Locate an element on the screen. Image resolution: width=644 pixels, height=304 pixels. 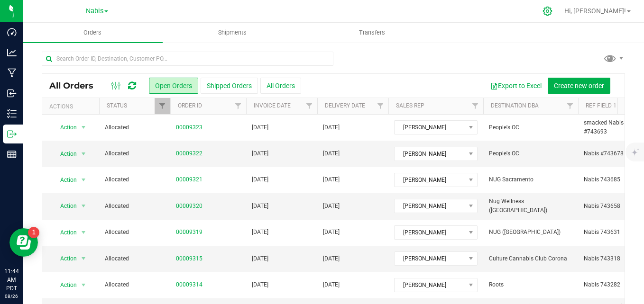
a: Invoice Date is located at coordinates (272, 106).